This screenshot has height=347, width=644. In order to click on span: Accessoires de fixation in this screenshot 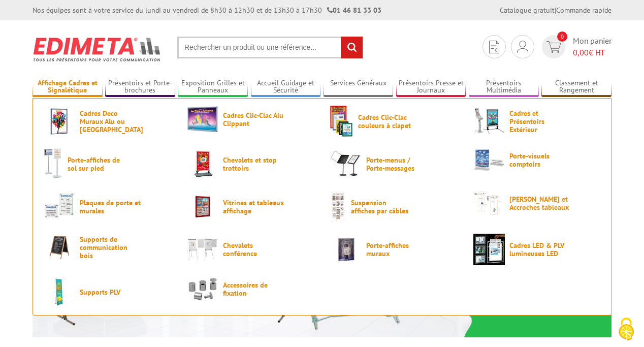, I will do `click(253, 289)`.